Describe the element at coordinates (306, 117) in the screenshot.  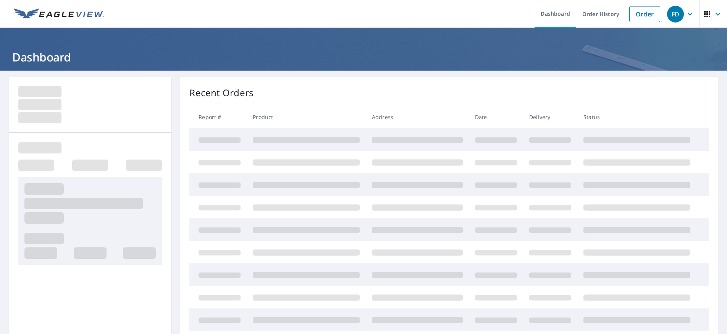
I see `th: Product` at that location.